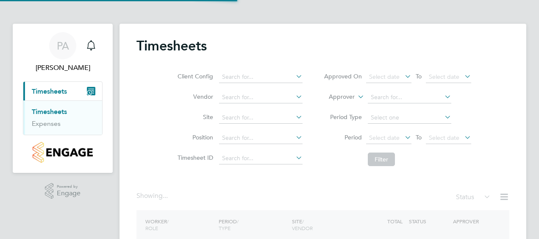  I want to click on a: Powered byEngage, so click(63, 191).